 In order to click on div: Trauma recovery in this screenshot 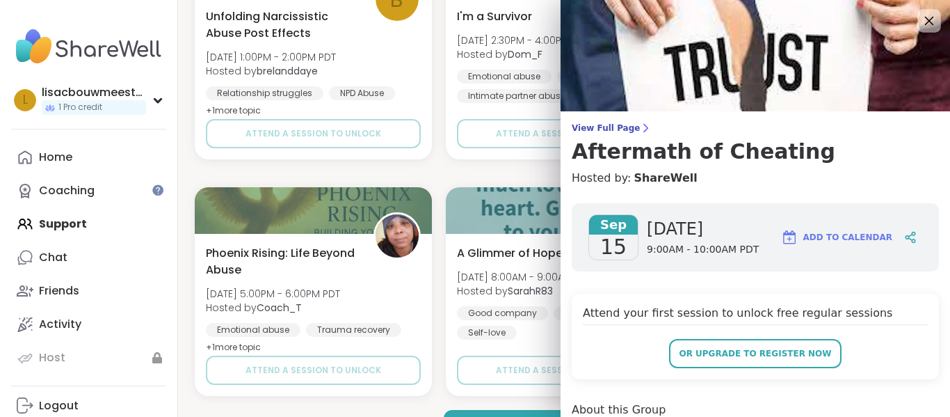, I will do `click(353, 330)`.